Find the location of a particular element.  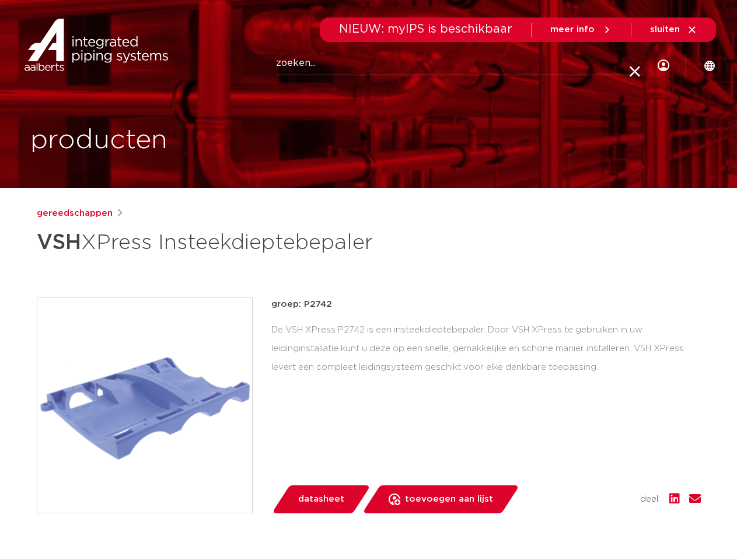

h1: XPress Insteekdieptebepaler is located at coordinates (256, 243).